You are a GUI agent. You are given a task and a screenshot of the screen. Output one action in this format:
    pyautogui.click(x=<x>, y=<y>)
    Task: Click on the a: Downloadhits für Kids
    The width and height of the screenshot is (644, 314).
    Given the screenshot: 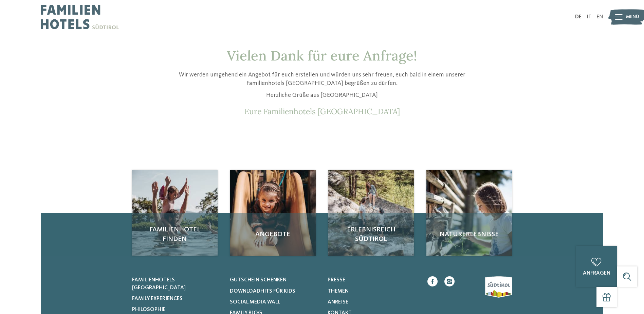 What is the action you would take?
    pyautogui.click(x=274, y=291)
    